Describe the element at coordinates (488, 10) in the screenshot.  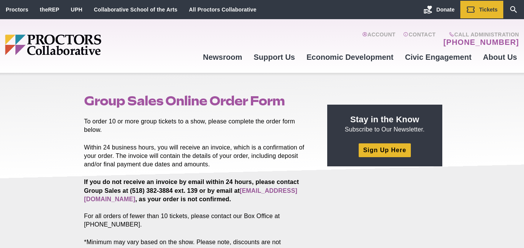
I see `span: Tickets` at that location.